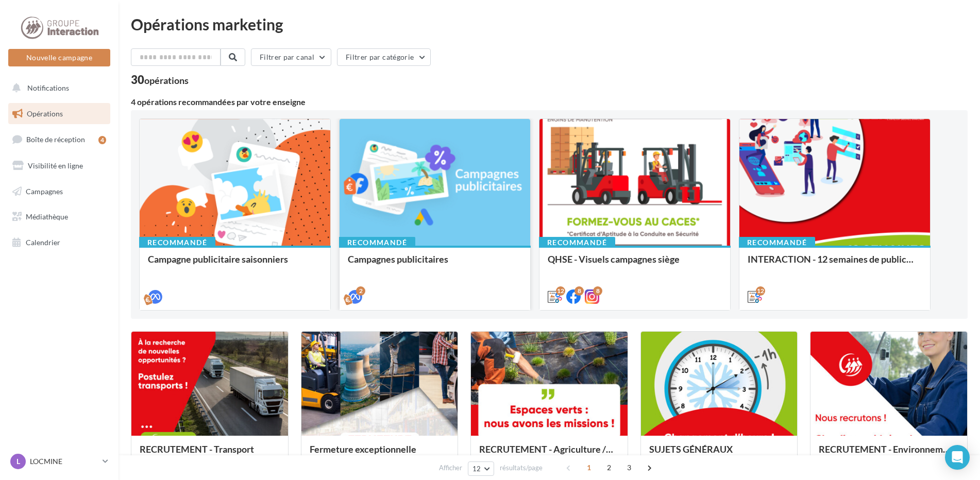 The image size is (980, 480). Describe the element at coordinates (64, 461) in the screenshot. I see `p: LOCMINE` at that location.